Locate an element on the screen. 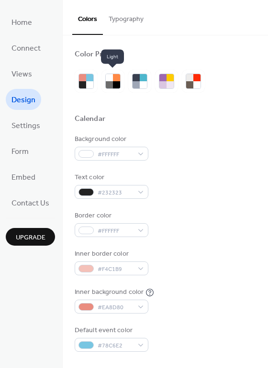 The image size is (268, 368). span: Embed is located at coordinates (23, 178).